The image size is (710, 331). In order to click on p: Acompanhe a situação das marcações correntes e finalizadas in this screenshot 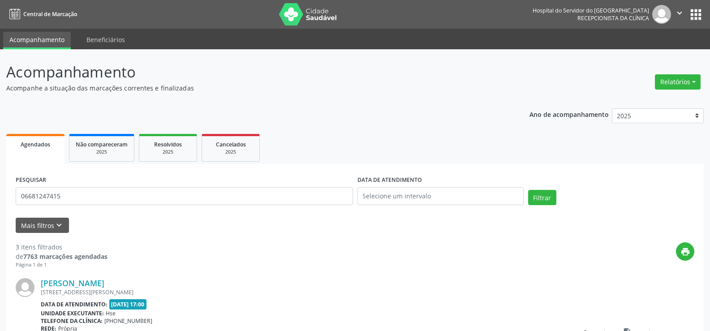, I will do `click(250, 88)`.